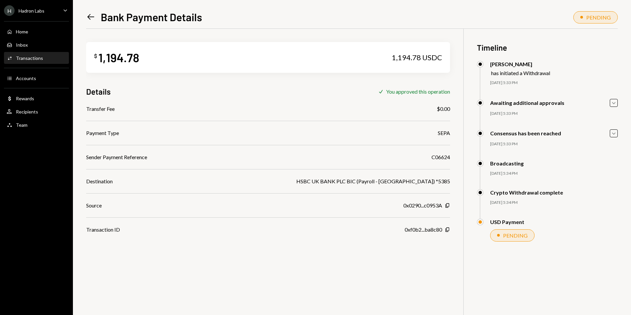  Describe the element at coordinates (520, 73) in the screenshot. I see `div: has initiated a Withdrawal` at that location.